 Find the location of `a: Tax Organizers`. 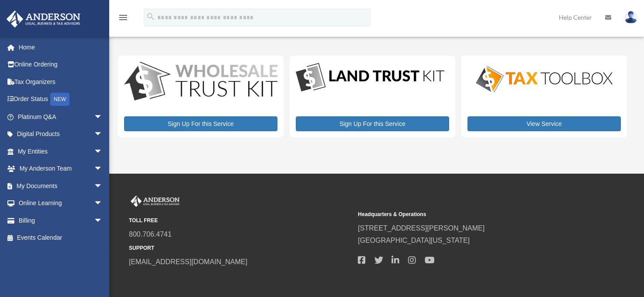

a: Tax Organizers is located at coordinates (61, 82).